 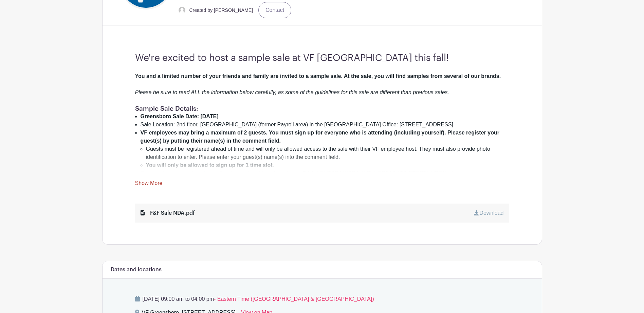 I want to click on li: Guests must be registered ahead of time and will only be allowed access to the sale with their VF..., so click(x=327, y=153).